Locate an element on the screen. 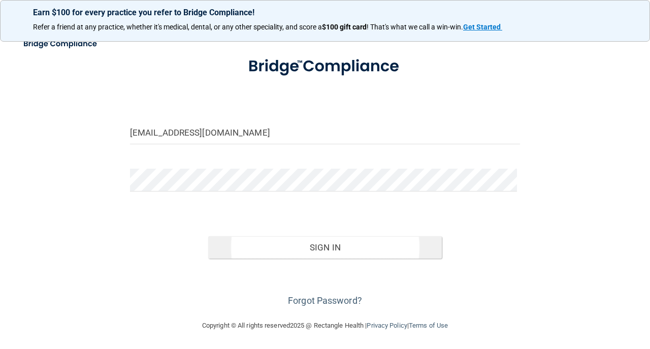 The height and width of the screenshot is (349, 650). p: Earn $100 for every practice you refer to Bridge Compliance! is located at coordinates (325, 12).